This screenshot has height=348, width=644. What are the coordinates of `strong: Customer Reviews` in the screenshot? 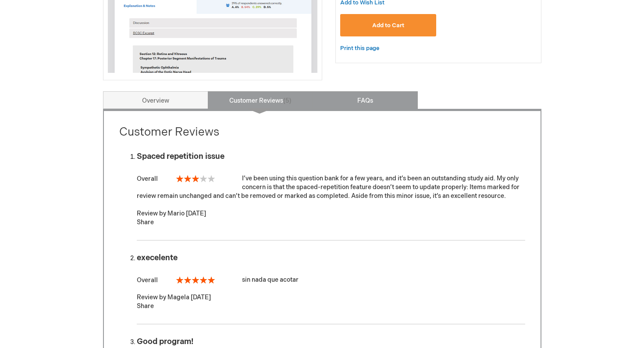 It's located at (169, 132).